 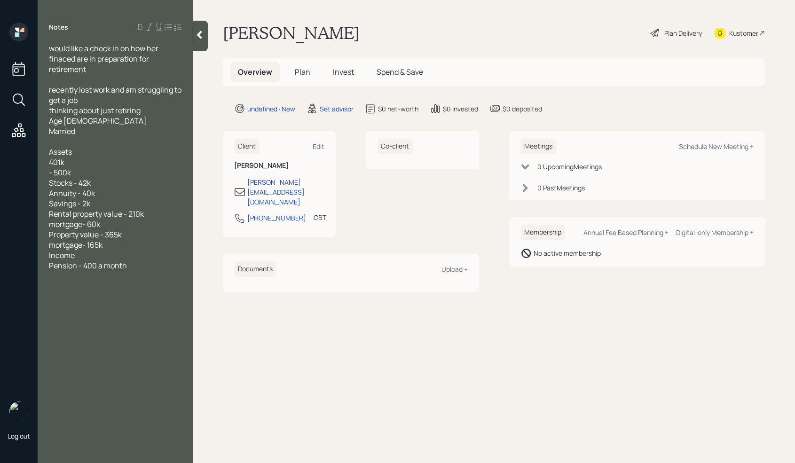 I want to click on div: Plan Delivery, so click(x=683, y=33).